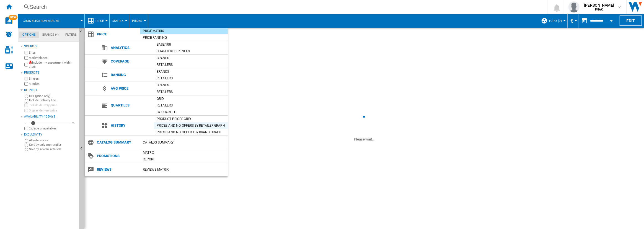 The height and width of the screenshot is (229, 644). Describe the element at coordinates (131, 48) in the screenshot. I see `span: Analytics` at that location.